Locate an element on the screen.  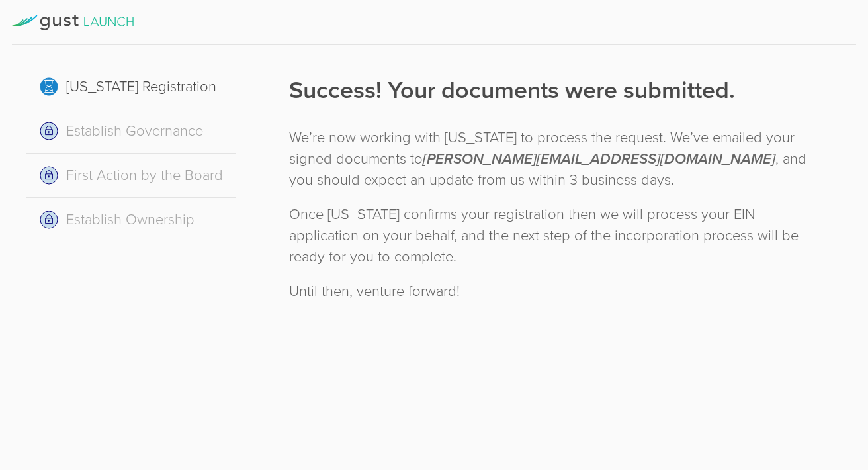
div: Establish Governance is located at coordinates (131, 131).